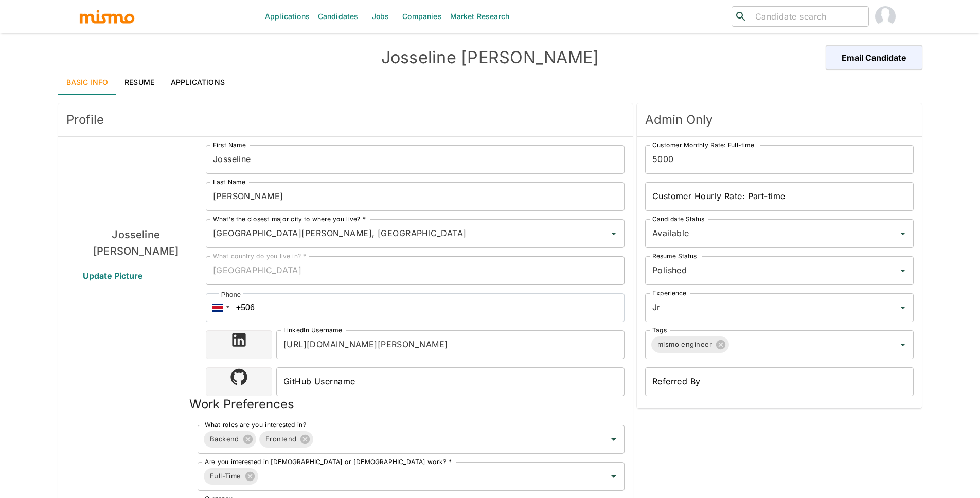 This screenshot has height=498, width=980. What do you see at coordinates (139, 83) in the screenshot?
I see `a: Resume` at bounding box center [139, 83].